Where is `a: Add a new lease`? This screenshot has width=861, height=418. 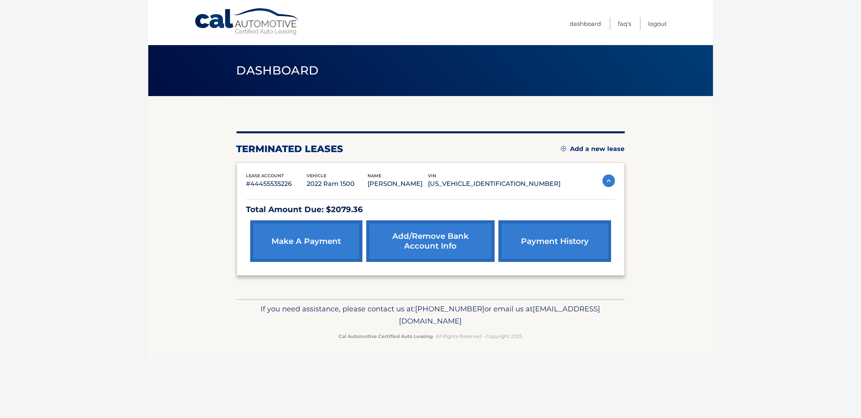 a: Add a new lease is located at coordinates (593, 149).